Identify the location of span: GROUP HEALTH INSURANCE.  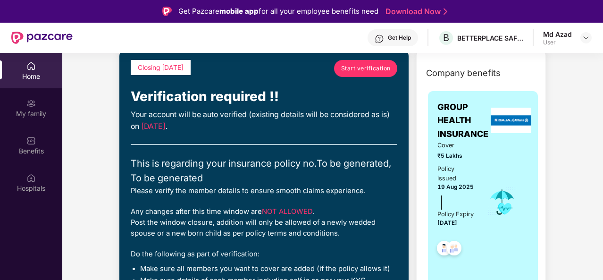
(463, 120).